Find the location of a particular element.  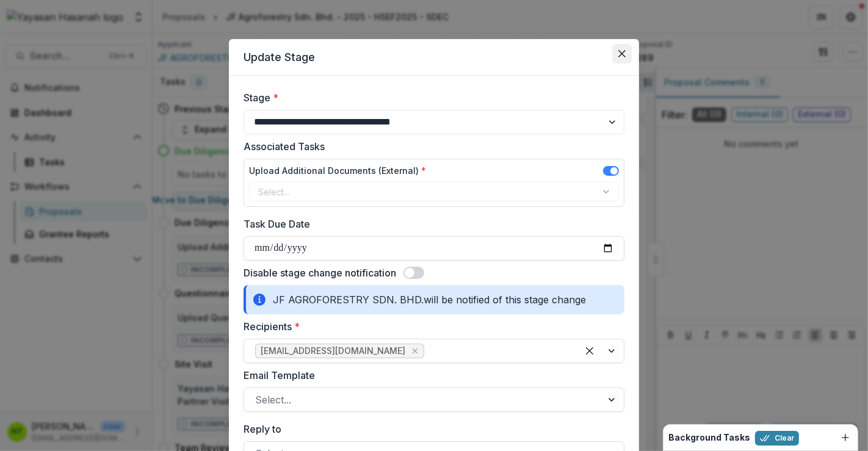

button: Clear is located at coordinates (777, 438).